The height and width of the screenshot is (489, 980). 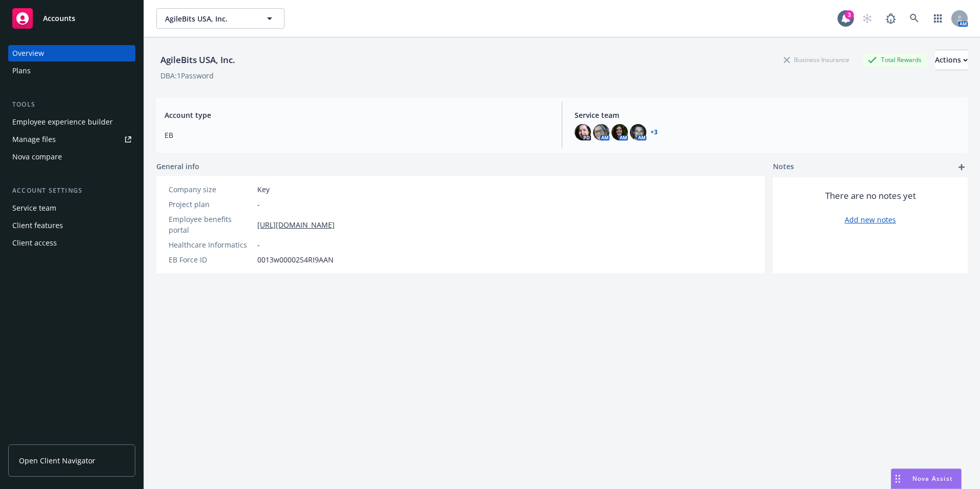 What do you see at coordinates (891, 19) in the screenshot?
I see `a: Report a Bug` at bounding box center [891, 19].